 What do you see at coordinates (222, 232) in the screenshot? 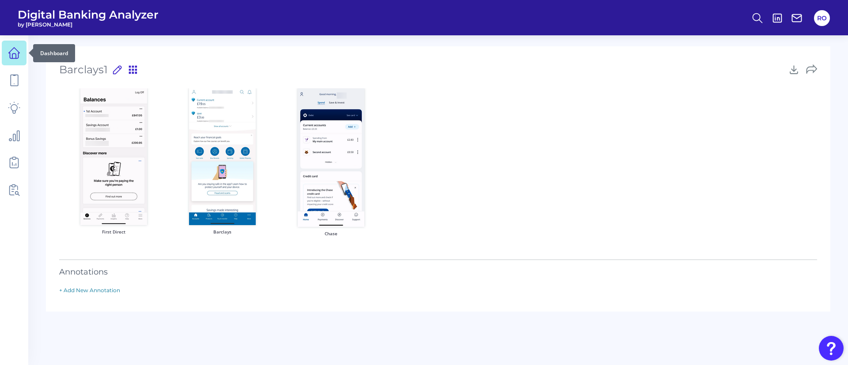
I see `span: Barclays` at bounding box center [222, 232].